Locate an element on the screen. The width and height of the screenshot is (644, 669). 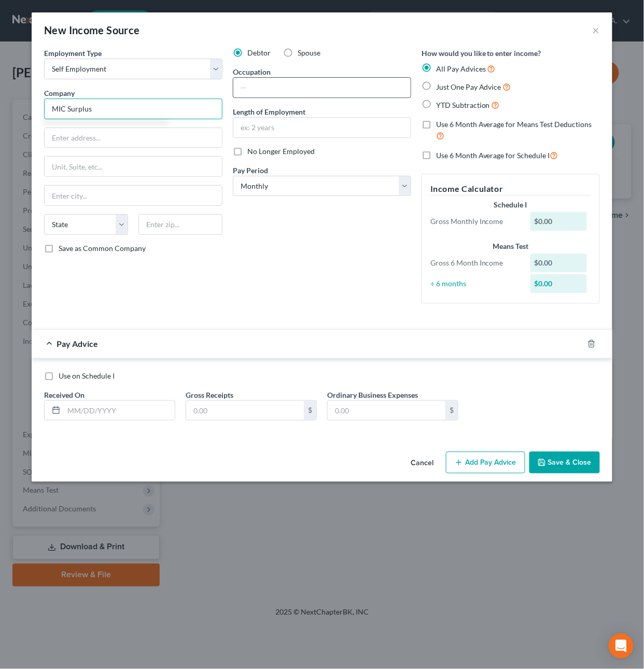
span: All Pay Advices is located at coordinates (461, 68).